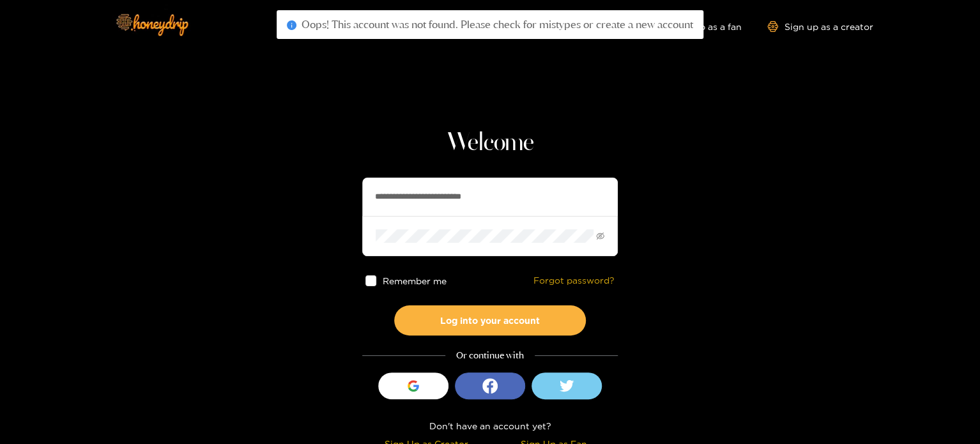  I want to click on span: info-circle, so click(291, 25).